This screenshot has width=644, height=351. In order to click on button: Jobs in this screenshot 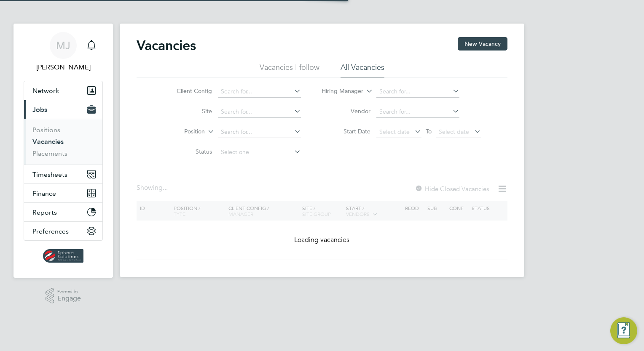, I will do `click(63, 109)`.